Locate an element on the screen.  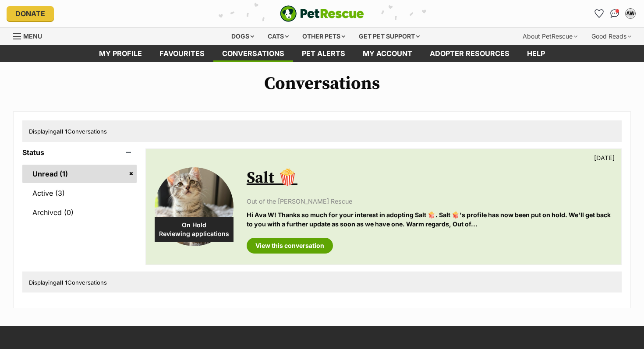
span: Menu is located at coordinates (32, 36).